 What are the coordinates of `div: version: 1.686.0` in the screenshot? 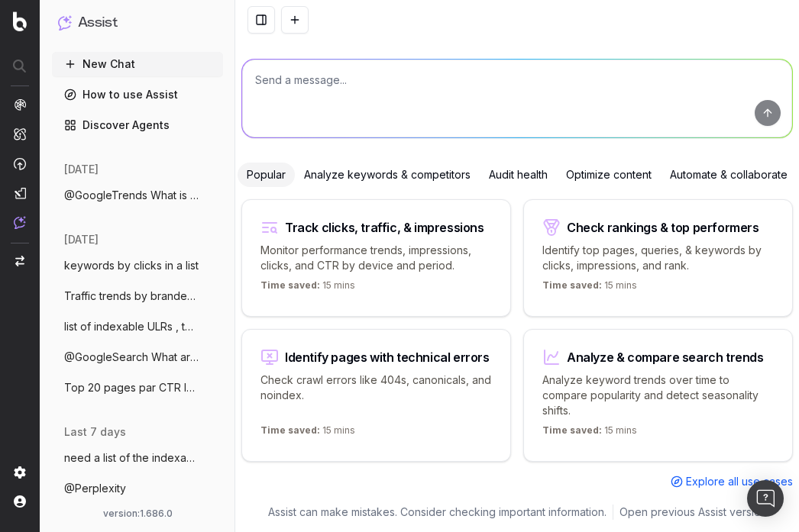 It's located at (137, 514).